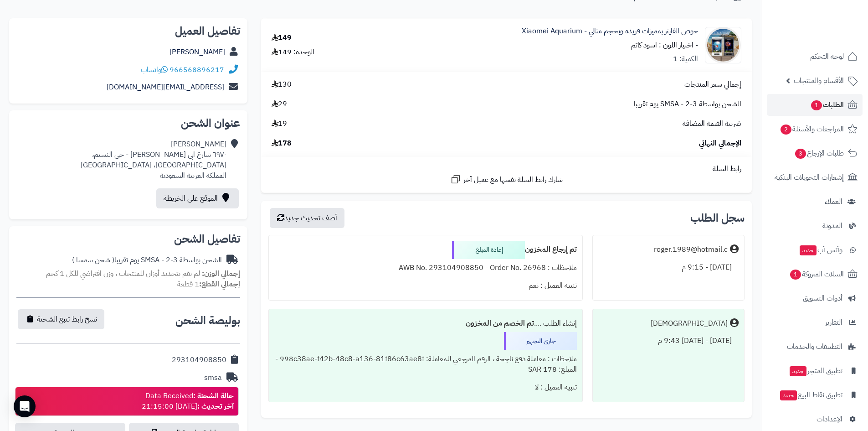 This screenshot has height=431, width=868. Describe the element at coordinates (197, 70) in the screenshot. I see `a: 966568896217` at that location.